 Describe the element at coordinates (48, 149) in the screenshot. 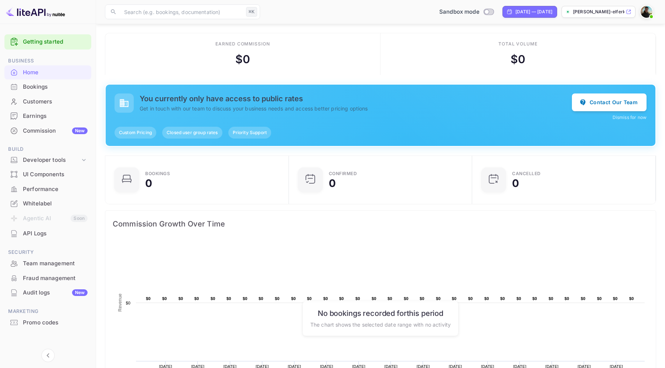

I see `span: Build` at that location.